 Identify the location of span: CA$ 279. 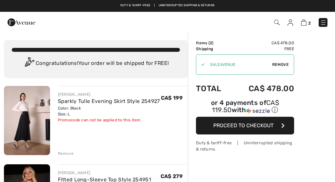
(171, 176).